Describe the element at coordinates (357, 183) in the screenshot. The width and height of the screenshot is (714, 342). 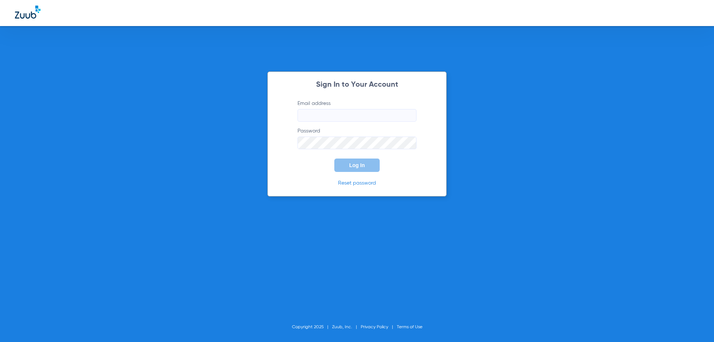
I see `a: Reset password` at that location.